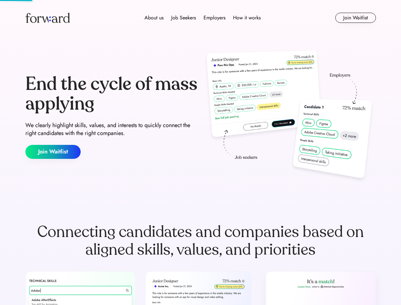  Describe the element at coordinates (247, 18) in the screenshot. I see `div: How it works` at that location.